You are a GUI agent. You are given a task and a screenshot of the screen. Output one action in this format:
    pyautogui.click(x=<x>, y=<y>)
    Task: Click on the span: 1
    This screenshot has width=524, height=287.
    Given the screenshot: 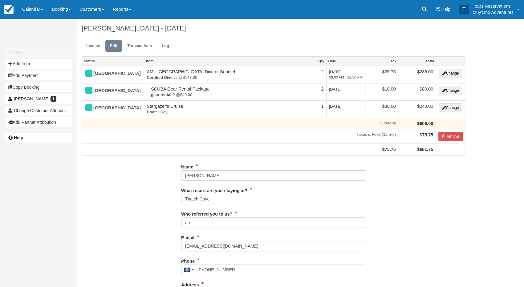 What is the action you would take?
    pyautogui.click(x=53, y=99)
    